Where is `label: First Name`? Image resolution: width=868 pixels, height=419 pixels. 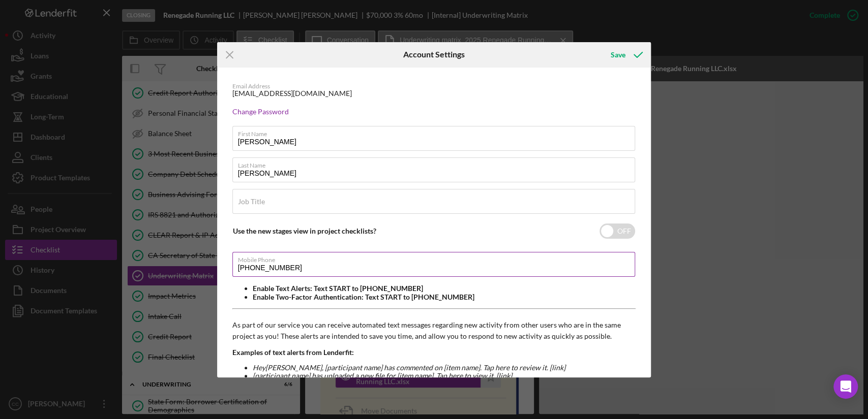 label: First Name is located at coordinates (437, 132).